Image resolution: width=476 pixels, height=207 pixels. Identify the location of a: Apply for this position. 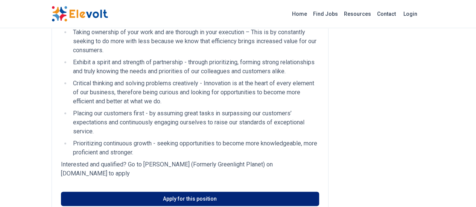
(190, 199).